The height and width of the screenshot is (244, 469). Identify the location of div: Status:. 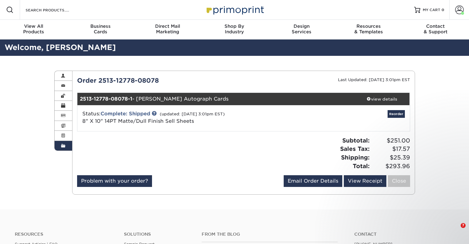
(188, 118).